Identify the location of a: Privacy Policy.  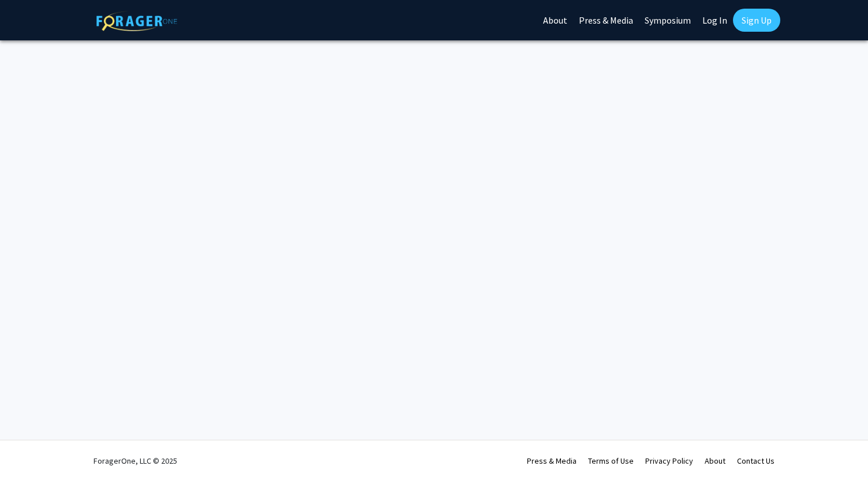
(669, 461).